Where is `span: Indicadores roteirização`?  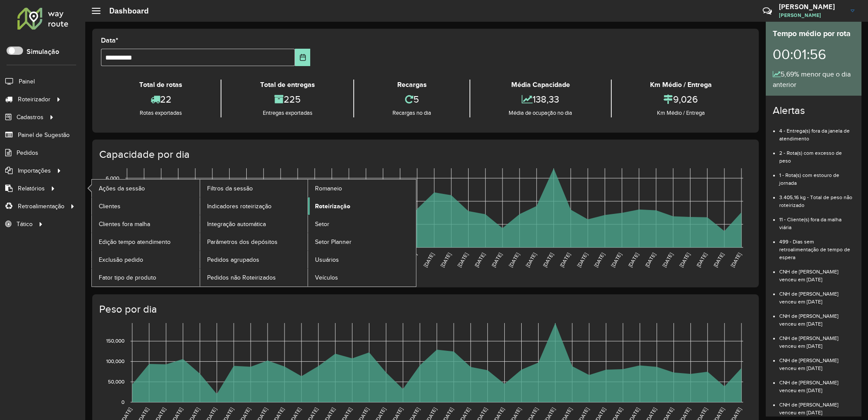
span: Indicadores roteirização is located at coordinates (240, 206).